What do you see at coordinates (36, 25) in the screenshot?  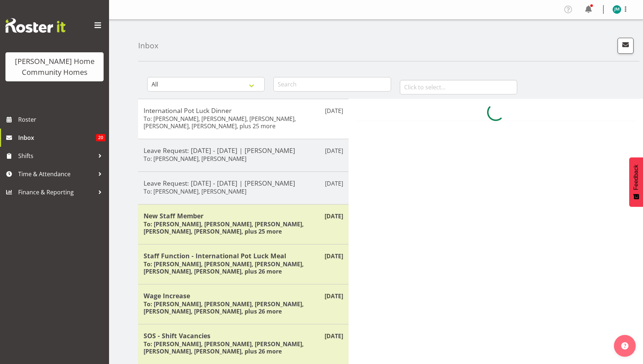 I see `img: Rosterit website logo` at bounding box center [36, 25].